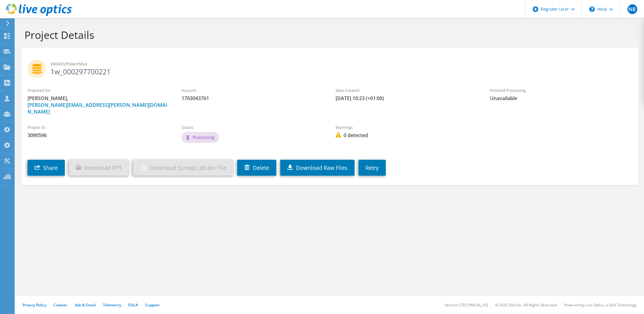  What do you see at coordinates (98, 128) in the screenshot?
I see `label: Project ID` at bounding box center [98, 128].